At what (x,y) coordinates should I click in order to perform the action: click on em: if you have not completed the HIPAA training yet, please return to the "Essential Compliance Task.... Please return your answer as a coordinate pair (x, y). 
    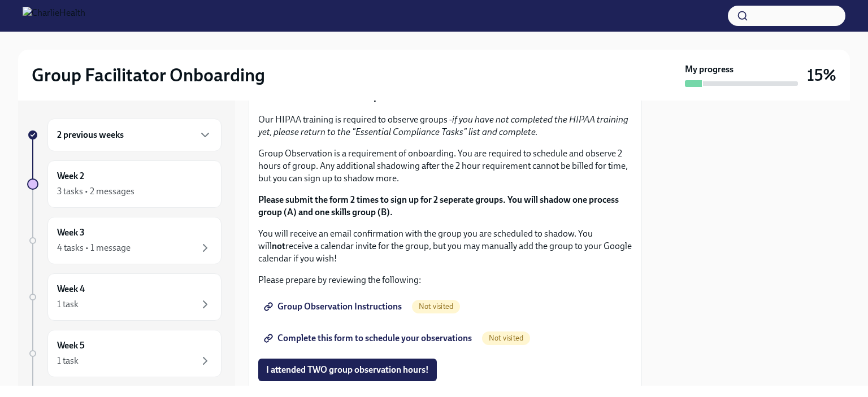
    Looking at the image, I should click on (443, 126).